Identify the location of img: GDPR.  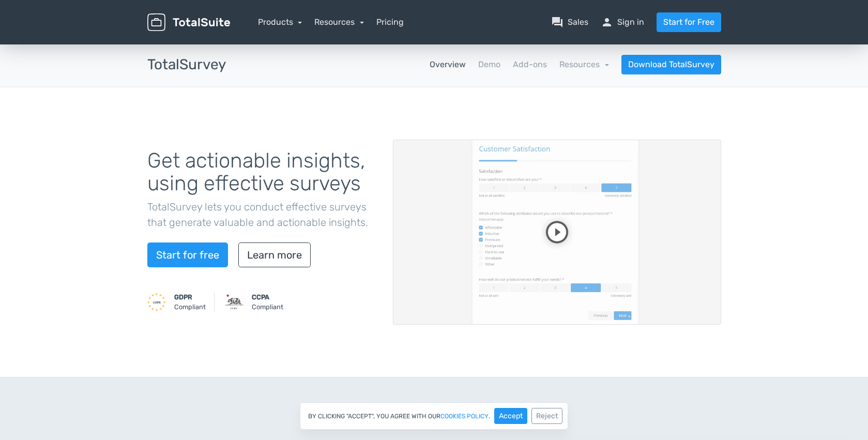
(156, 302).